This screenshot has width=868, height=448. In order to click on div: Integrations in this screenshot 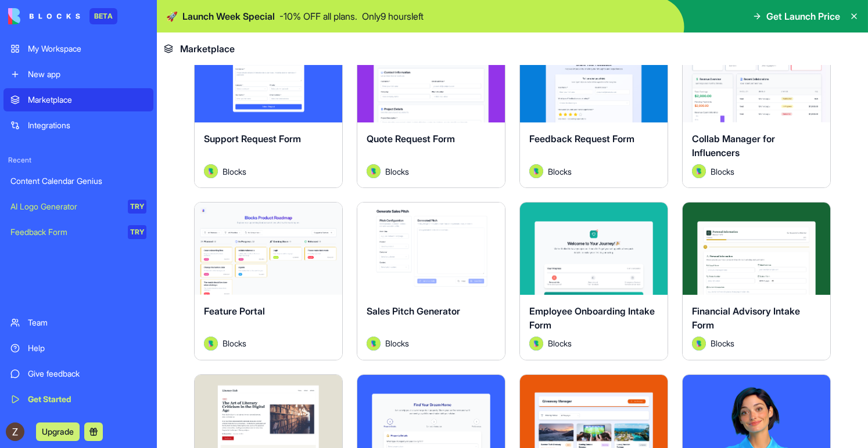, I will do `click(87, 126)`.